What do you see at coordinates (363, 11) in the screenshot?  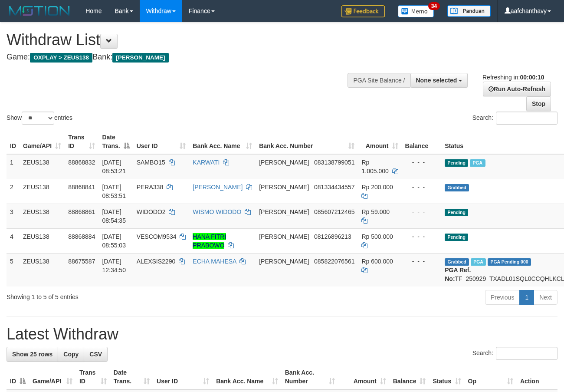 I see `img: Feedback.jpg` at bounding box center [363, 11].